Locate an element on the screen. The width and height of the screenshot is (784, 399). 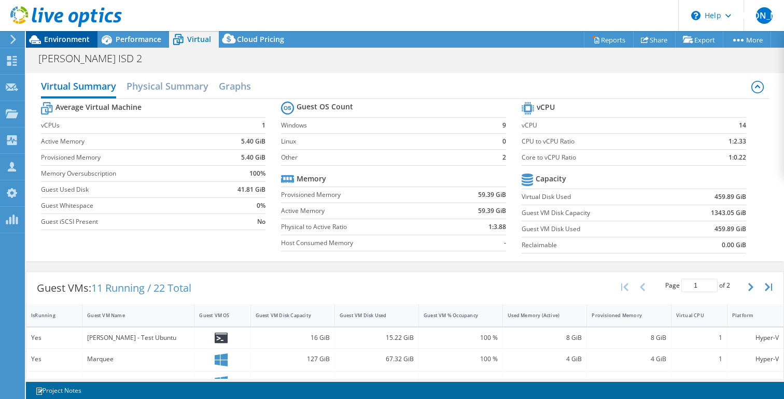
label: Guest Used Disk is located at coordinates (129, 190).